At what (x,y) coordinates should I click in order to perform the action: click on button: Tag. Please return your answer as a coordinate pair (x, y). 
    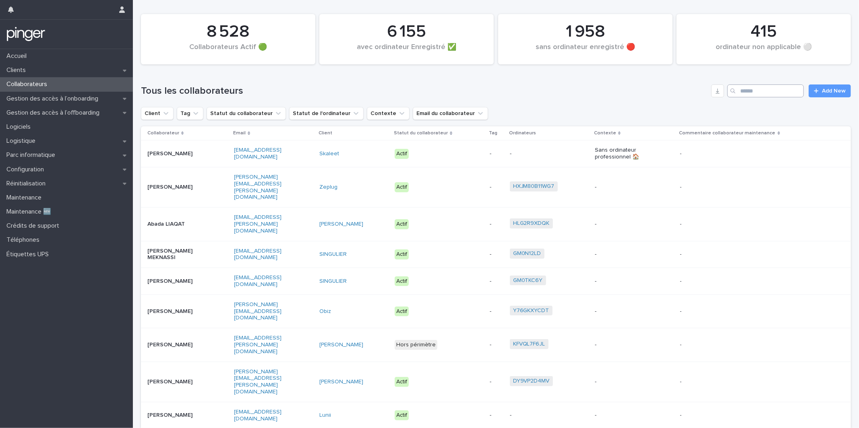
    Looking at the image, I should click on (190, 114).